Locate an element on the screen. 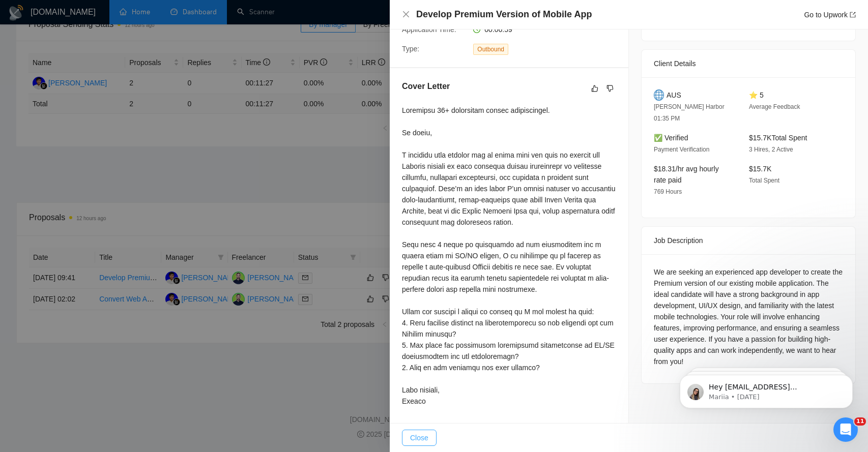  div: Loremipsu 36+ dolorsitam consec adipiscingel. Se doeiu, T incididu utla etdolor mag al enima mini... is located at coordinates (508, 255).